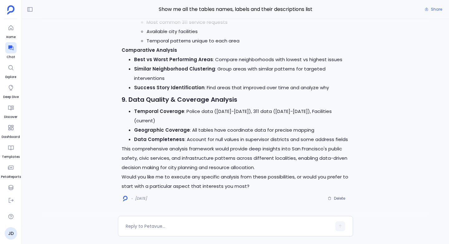  What do you see at coordinates (11, 97) in the screenshot?
I see `span: Deep Dive` at bounding box center [11, 97].